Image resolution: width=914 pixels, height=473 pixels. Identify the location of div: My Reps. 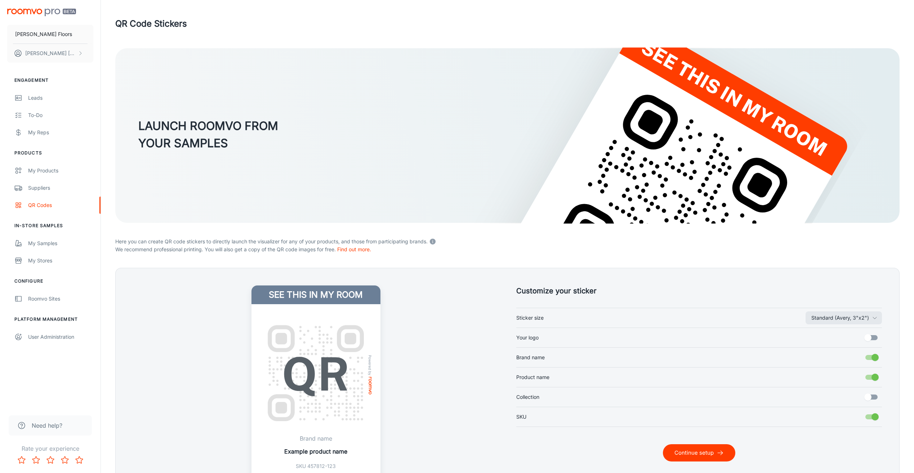
(61, 133).